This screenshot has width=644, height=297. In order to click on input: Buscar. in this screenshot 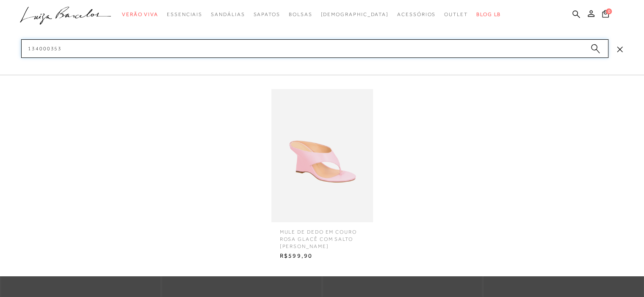, I will do `click(314, 49)`.